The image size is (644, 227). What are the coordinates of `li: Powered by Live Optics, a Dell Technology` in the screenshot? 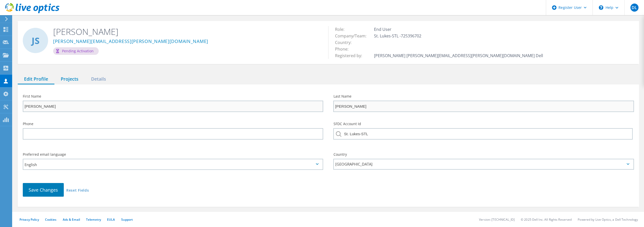 It's located at (607, 220).